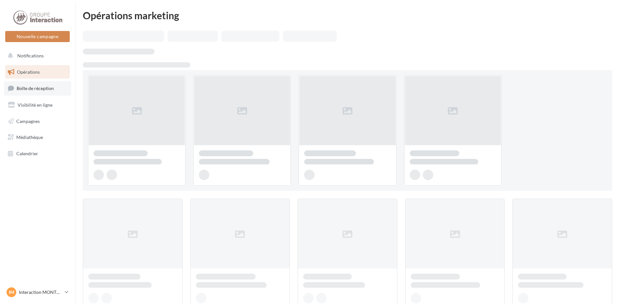 The image size is (620, 304). What do you see at coordinates (37, 154) in the screenshot?
I see `a: Calendrier` at bounding box center [37, 154].